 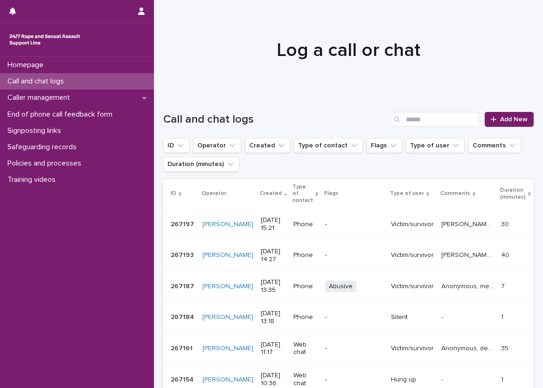 I want to click on p: End of phone call feedback form, so click(x=62, y=114).